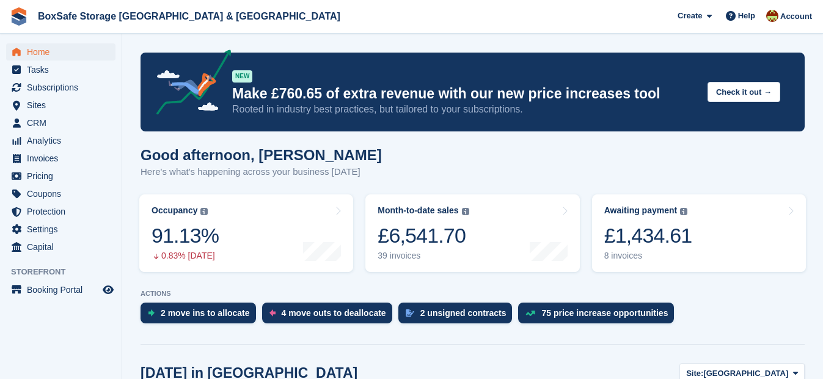  Describe the element at coordinates (423, 235) in the screenshot. I see `div: £6,541.70` at that location.